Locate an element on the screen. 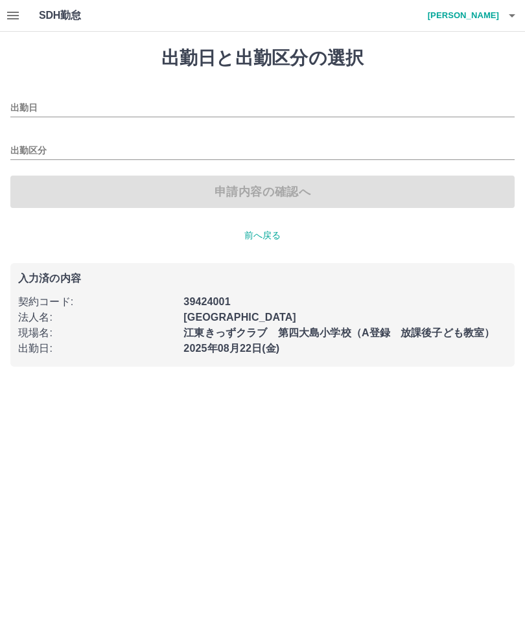 The width and height of the screenshot is (525, 633). b: 江東きっずクラブ 第四大島小学校（A登録 放課後子ども教室） is located at coordinates (339, 332).